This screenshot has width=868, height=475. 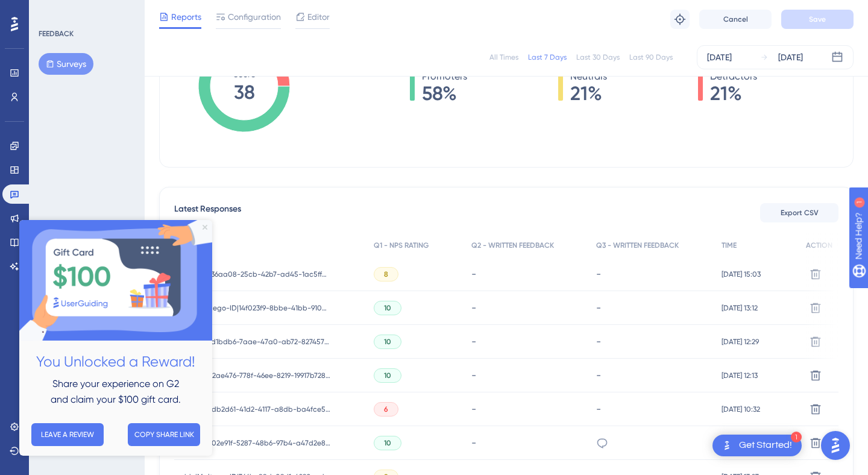 I want to click on button: Export CSV, so click(x=800, y=213).